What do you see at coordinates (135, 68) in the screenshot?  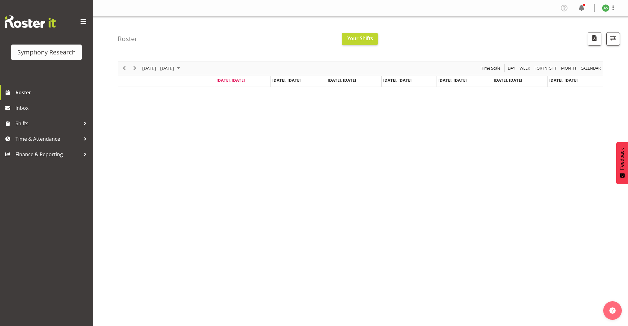 I see `button: Next` at bounding box center [135, 68].